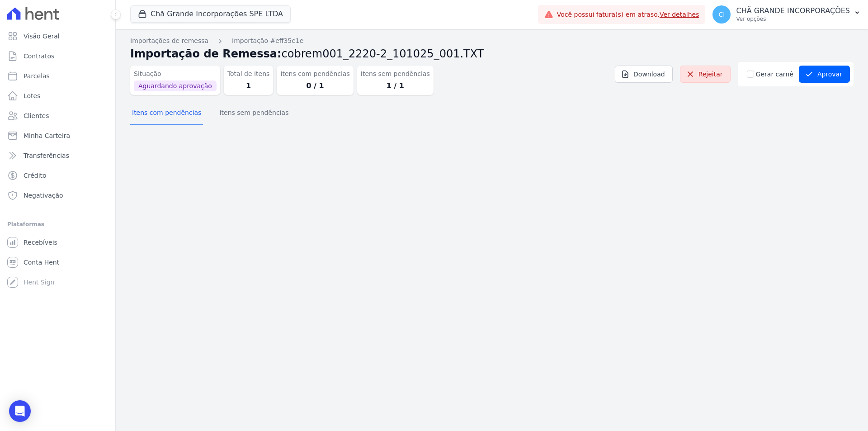  I want to click on button: Aprovar, so click(824, 74).